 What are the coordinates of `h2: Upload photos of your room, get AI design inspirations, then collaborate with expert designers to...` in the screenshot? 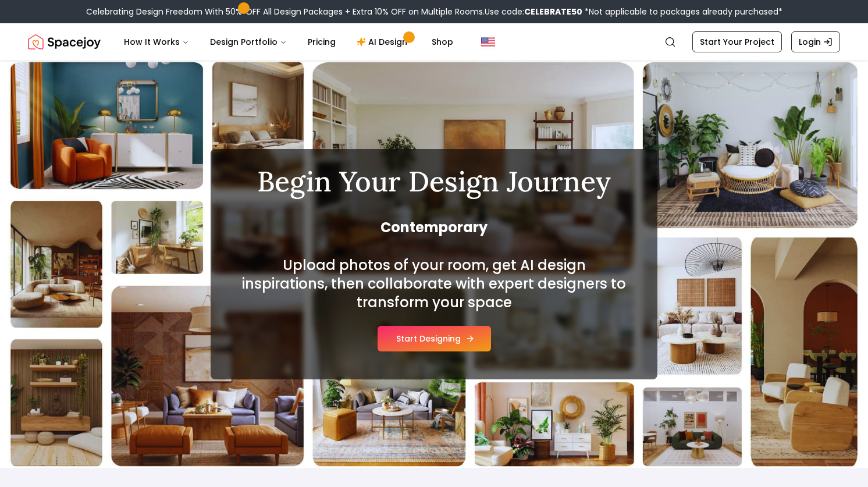 It's located at (434, 284).